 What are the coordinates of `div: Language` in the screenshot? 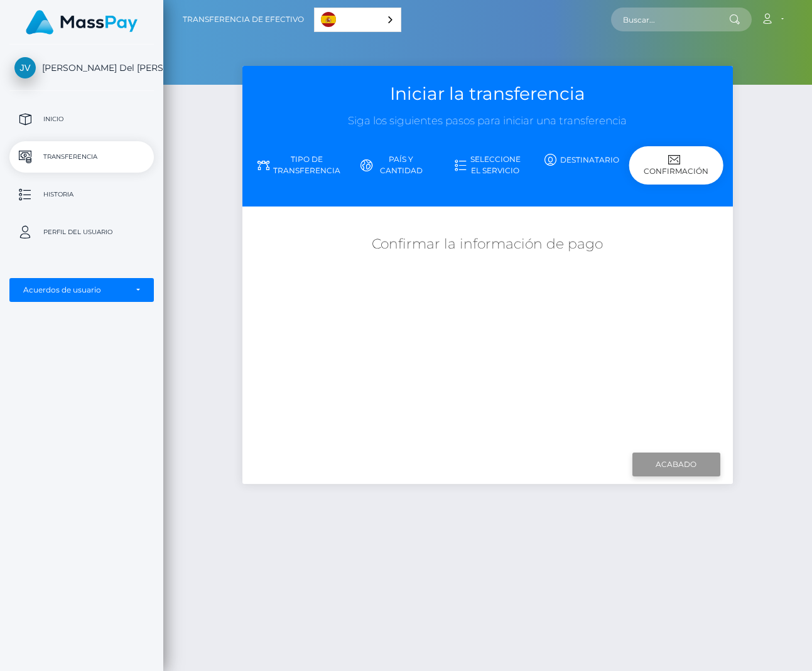 It's located at (357, 19).